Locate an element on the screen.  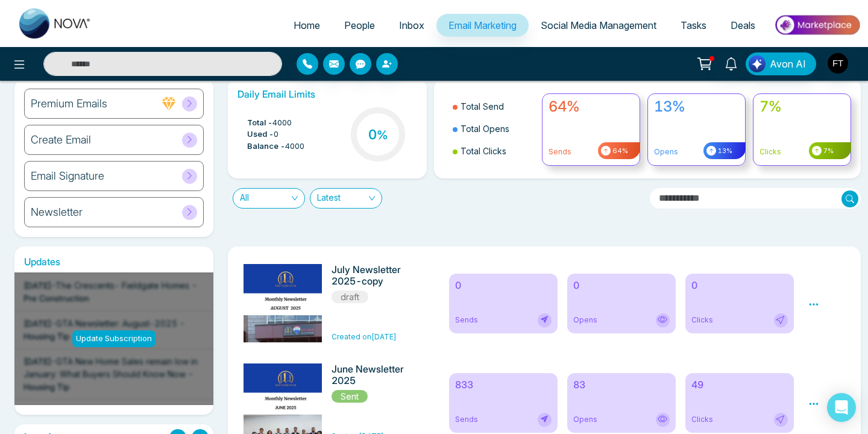
a: Deals is located at coordinates (743, 25).